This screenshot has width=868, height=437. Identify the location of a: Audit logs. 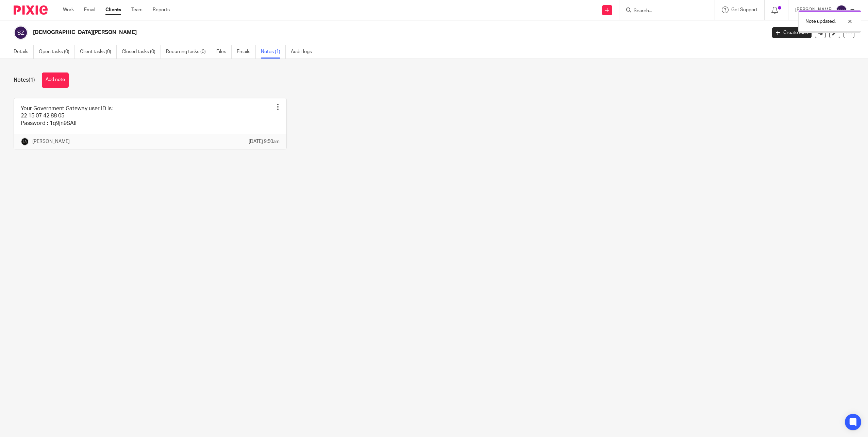
(304, 52).